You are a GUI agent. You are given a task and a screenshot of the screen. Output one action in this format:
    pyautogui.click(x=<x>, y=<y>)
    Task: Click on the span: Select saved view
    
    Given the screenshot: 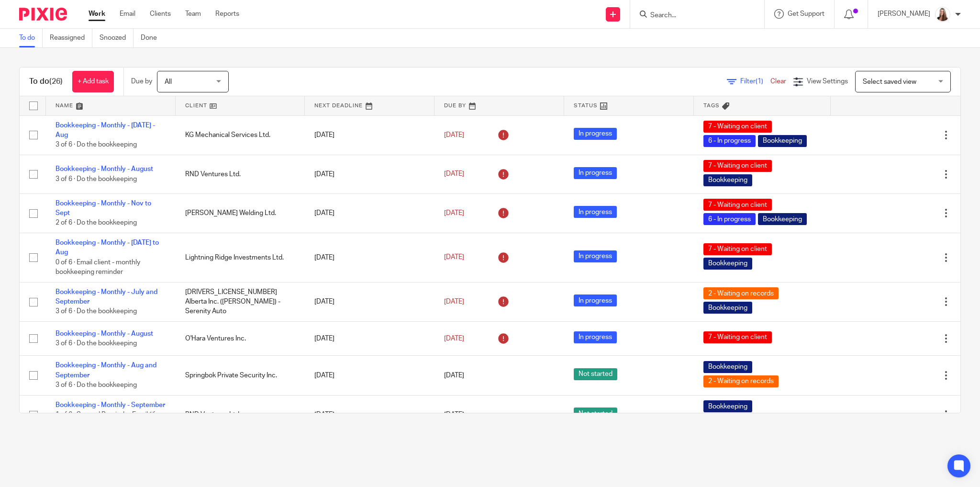 What is the action you would take?
    pyautogui.click(x=890, y=82)
    